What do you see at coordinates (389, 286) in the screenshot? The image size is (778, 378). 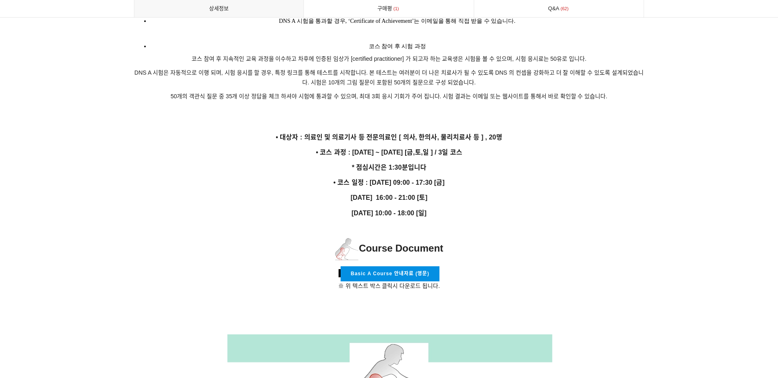 I see `span: ※ 위 텍스트 박스 클릭시 다운로드 됩니다.` at bounding box center [389, 286].